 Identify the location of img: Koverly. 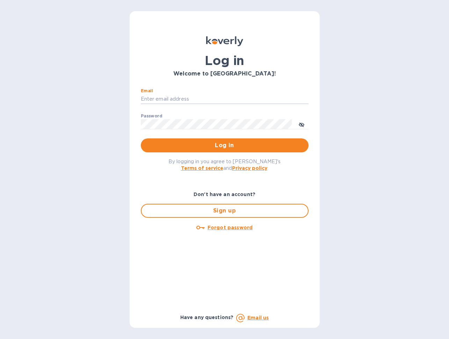
(225, 41).